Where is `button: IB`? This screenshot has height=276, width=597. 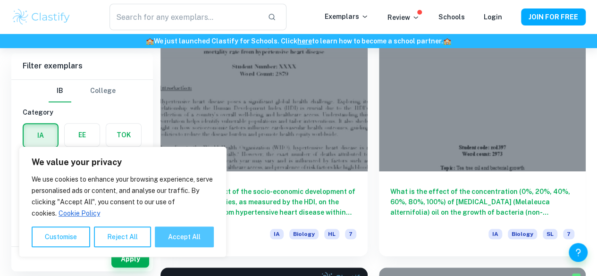
button: IB is located at coordinates (60, 91).